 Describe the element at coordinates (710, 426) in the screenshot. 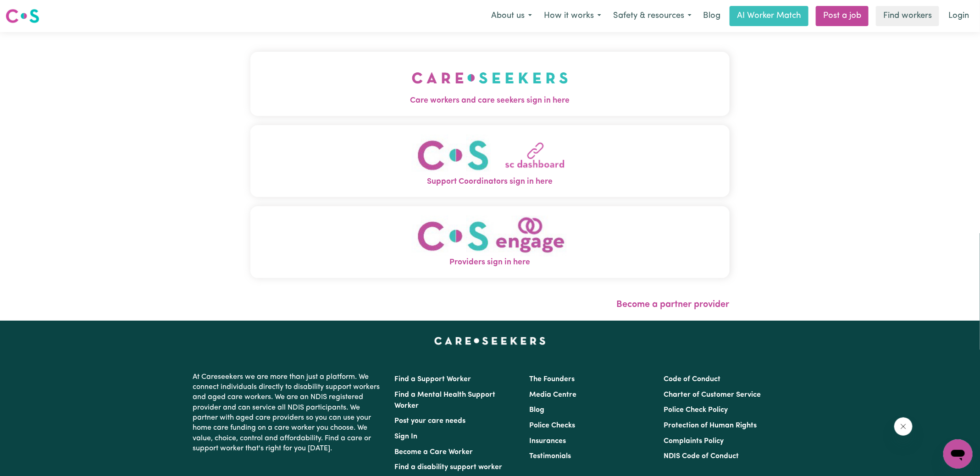

I see `a: Protection of Human Rights` at that location.